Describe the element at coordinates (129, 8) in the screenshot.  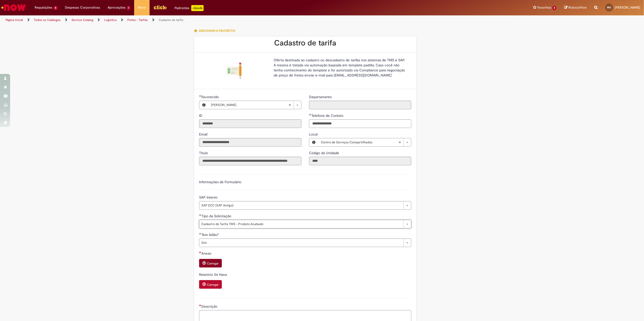
I see `span: 1` at that location.